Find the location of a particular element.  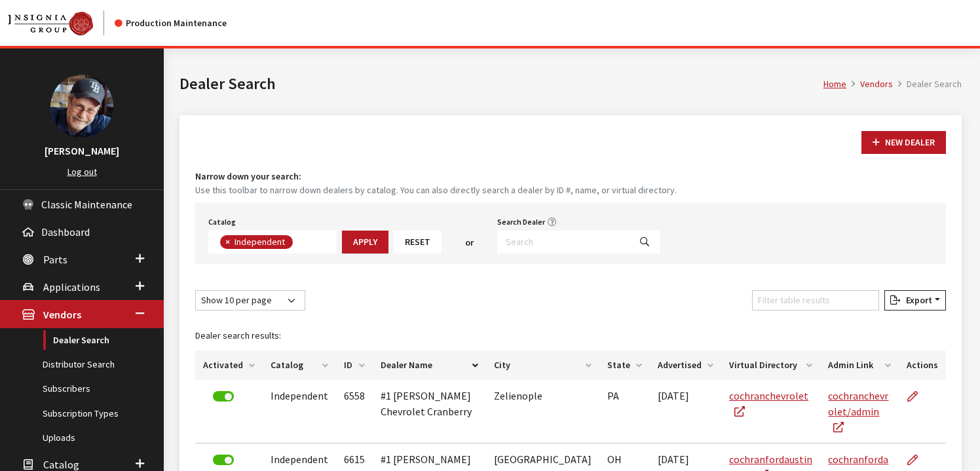

th: Dealer Name: activate to sort column descending is located at coordinates (429, 365).